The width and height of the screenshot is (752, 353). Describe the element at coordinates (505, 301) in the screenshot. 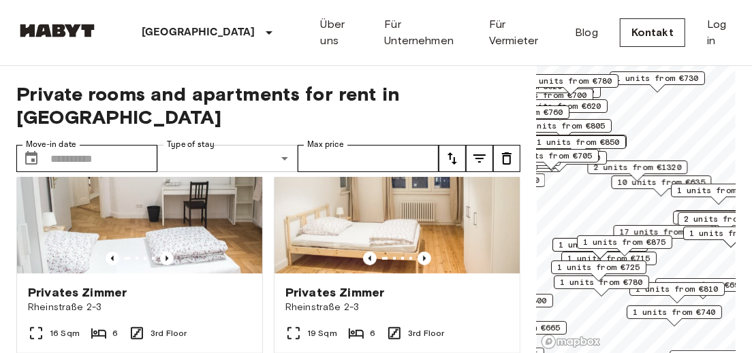

I see `span: 1 units from €800` at that location.